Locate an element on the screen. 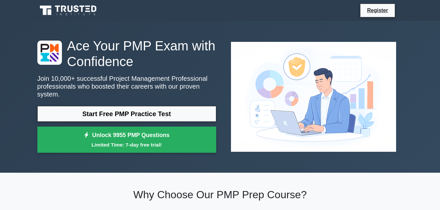  p: Join 10,000+ successful Project Management Professional professionals who boosted their careers w... is located at coordinates (127, 87).